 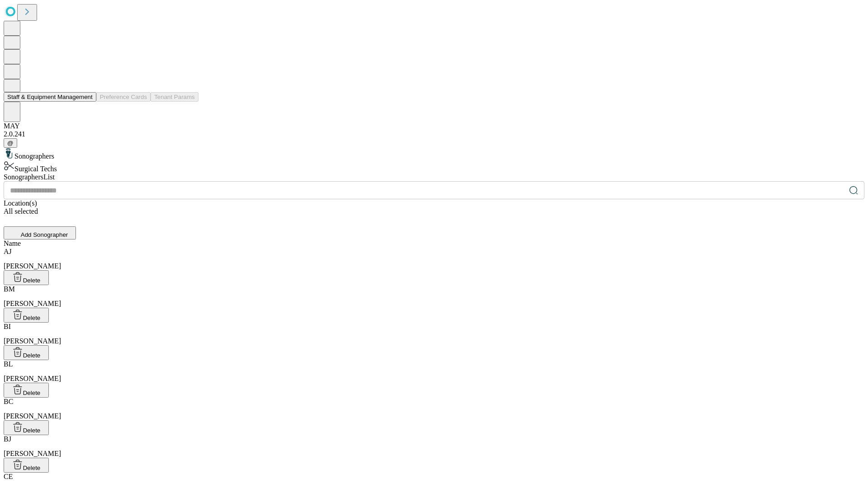 What do you see at coordinates (434, 167) in the screenshot?
I see `div: Surgical Techs` at bounding box center [434, 167].